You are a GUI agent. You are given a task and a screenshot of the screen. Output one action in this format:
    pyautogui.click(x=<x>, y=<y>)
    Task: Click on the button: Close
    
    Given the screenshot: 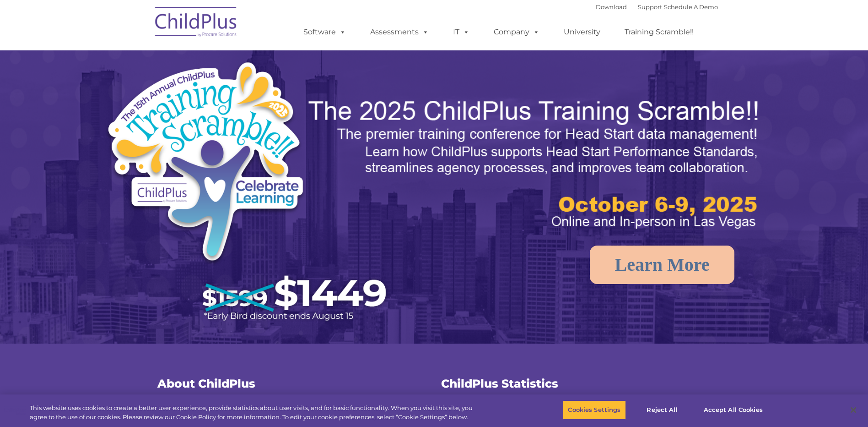 What is the action you would take?
    pyautogui.click(x=854, y=410)
    